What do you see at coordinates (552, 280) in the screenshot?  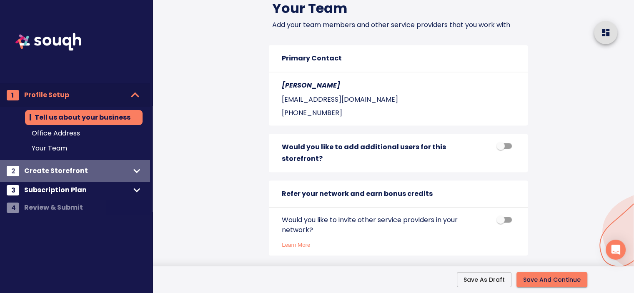 I see `span: Save And Continue` at bounding box center [552, 280].